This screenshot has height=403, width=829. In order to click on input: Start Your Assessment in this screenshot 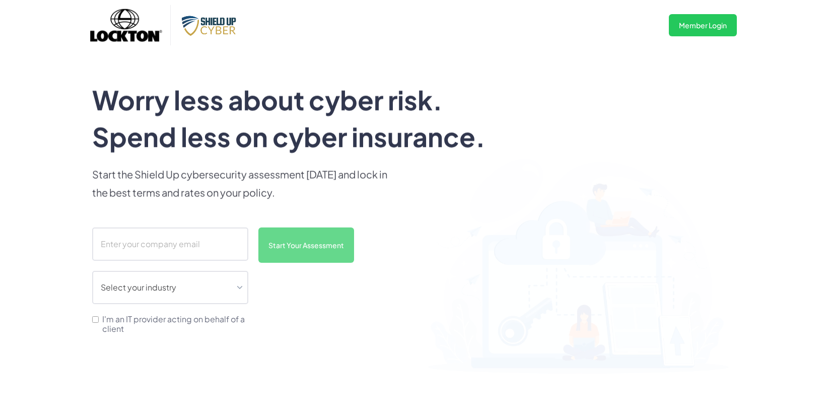, I will do `click(306, 245)`.